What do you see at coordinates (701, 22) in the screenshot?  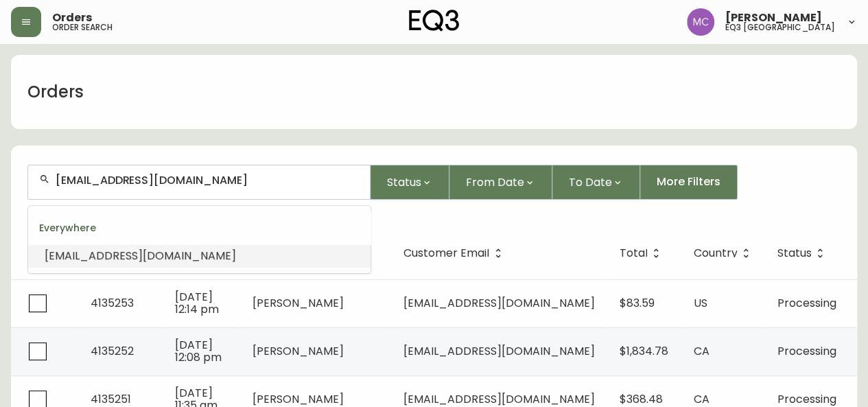 I see `img: 6dbdb61c5655a9a555815750a11666cc` at bounding box center [701, 22].